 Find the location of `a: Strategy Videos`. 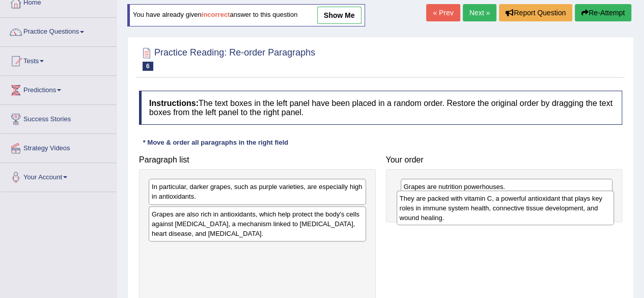

a: Strategy Videos is located at coordinates (59, 147).